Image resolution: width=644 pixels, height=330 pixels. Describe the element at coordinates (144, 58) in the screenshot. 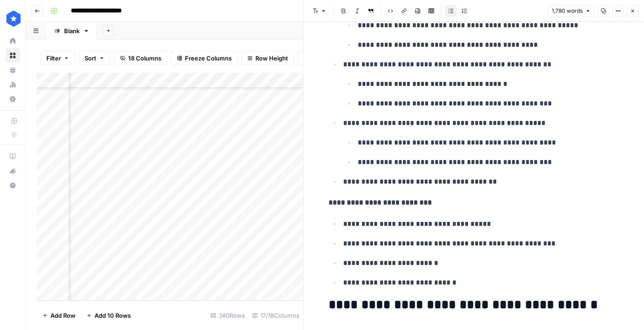

I see `span: 18 Columns` at that location.